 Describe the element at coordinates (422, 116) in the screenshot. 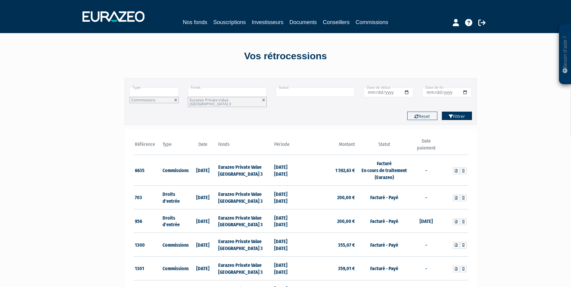

I see `button: Reset` at that location.